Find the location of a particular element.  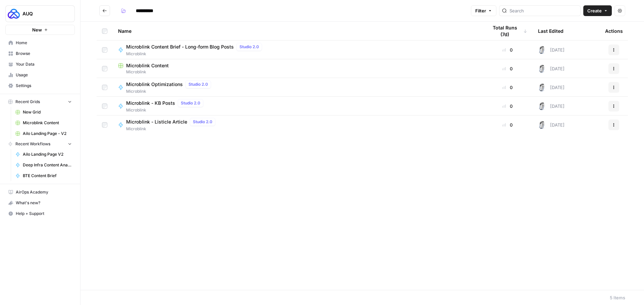

a: Microblink ContentMicroblink is located at coordinates (297, 69).